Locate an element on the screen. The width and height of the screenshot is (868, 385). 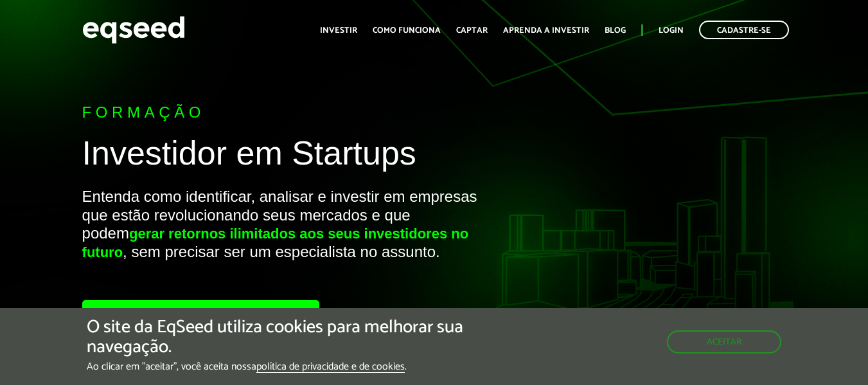
a: Aprenda a investir is located at coordinates (546, 30).